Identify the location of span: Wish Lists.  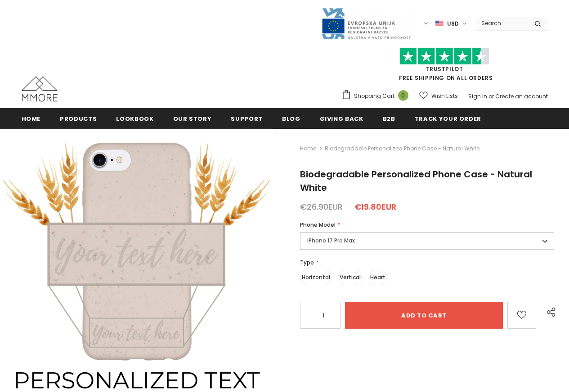
(444, 97).